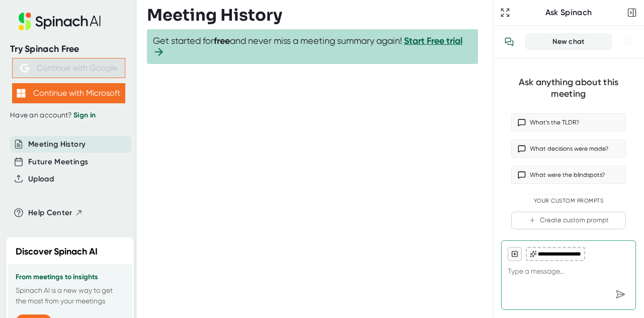  I want to click on button: What decisions were made?, so click(569, 149).